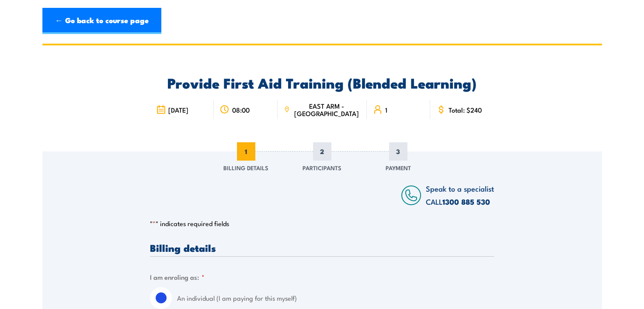 The width and height of the screenshot is (644, 309). Describe the element at coordinates (241, 109) in the screenshot. I see `span: 08:00` at that location.